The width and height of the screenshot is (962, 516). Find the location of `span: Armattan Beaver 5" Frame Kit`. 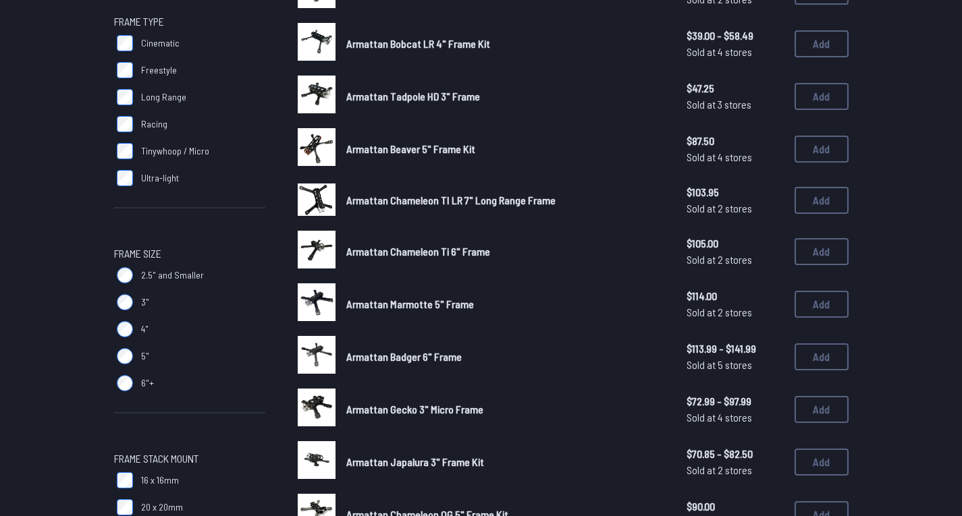

span: Armattan Beaver 5" Frame Kit is located at coordinates (410, 149).